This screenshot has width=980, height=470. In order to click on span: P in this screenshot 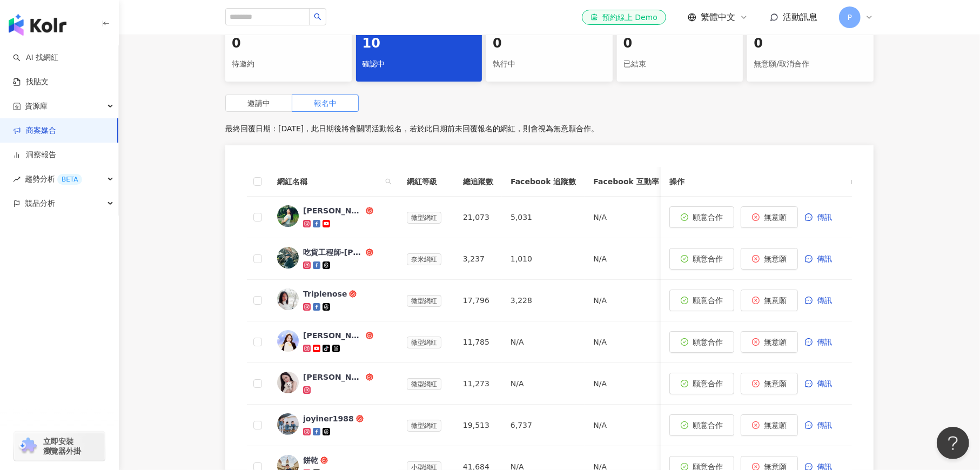, I will do `click(850, 17)`.